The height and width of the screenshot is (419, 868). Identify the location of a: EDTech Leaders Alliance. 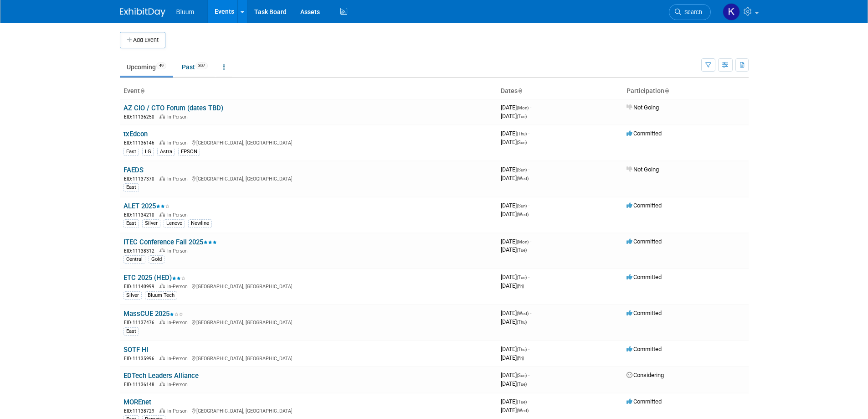
(161, 375).